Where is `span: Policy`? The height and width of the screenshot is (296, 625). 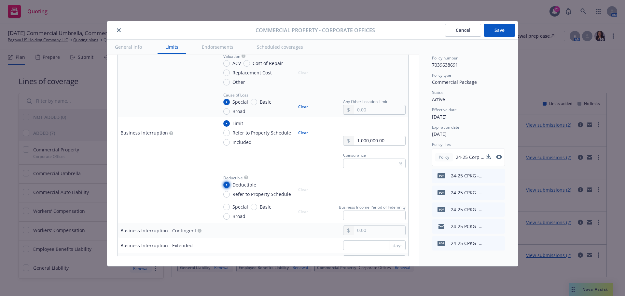
span: Policy is located at coordinates (444, 157).